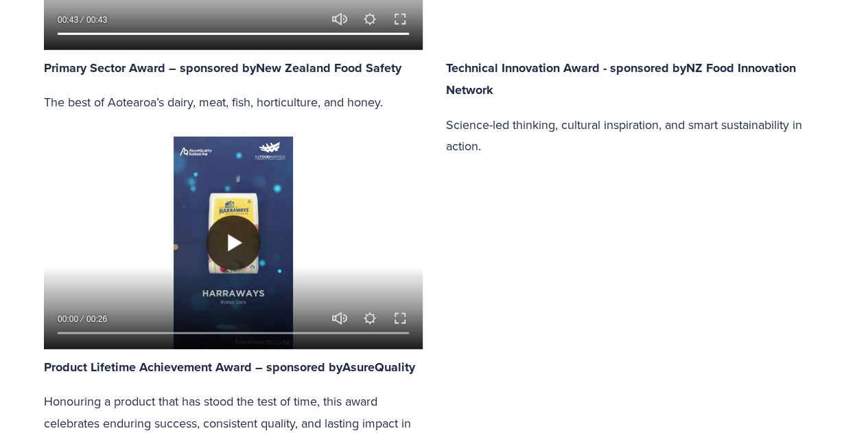 This screenshot has height=433, width=868. Describe the element at coordinates (329, 68) in the screenshot. I see `strong: New Zealand Food Safety` at that location.